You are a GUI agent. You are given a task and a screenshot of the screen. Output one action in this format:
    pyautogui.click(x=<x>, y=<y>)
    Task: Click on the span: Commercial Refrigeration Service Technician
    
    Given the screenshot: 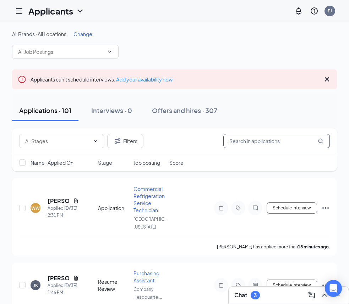 What is the action you would take?
    pyautogui.click(x=149, y=200)
    